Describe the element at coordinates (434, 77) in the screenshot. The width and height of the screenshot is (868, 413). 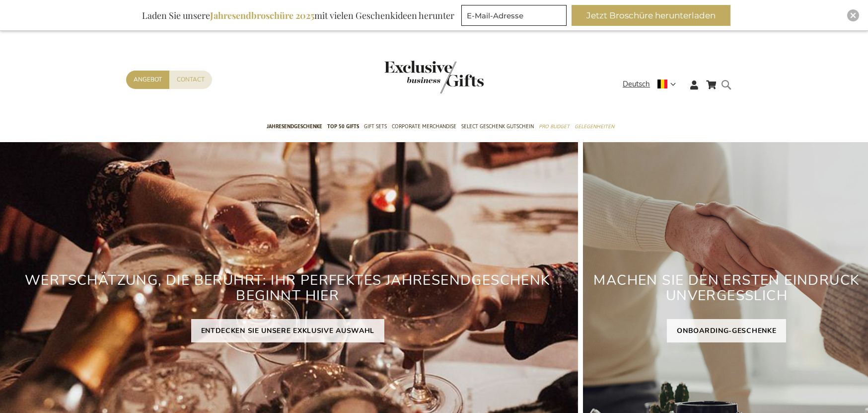
I see `img: Exclusive Business gifts logo` at that location.